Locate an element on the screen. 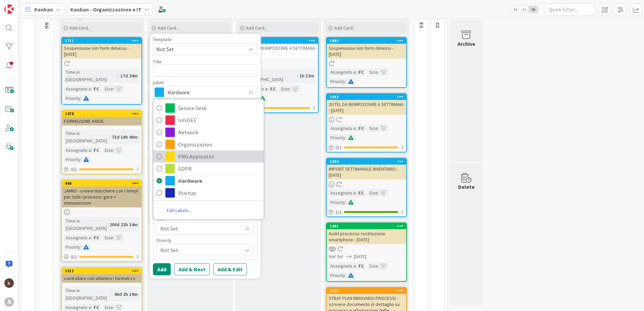  div: Delete is located at coordinates (466, 186).